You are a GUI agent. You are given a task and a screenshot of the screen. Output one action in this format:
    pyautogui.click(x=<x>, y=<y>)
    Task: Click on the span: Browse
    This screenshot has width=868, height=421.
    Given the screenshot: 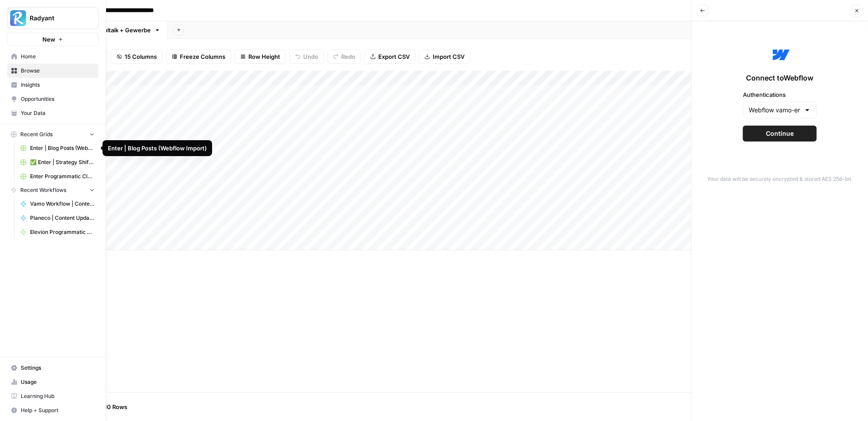 What is the action you would take?
    pyautogui.click(x=57, y=71)
    